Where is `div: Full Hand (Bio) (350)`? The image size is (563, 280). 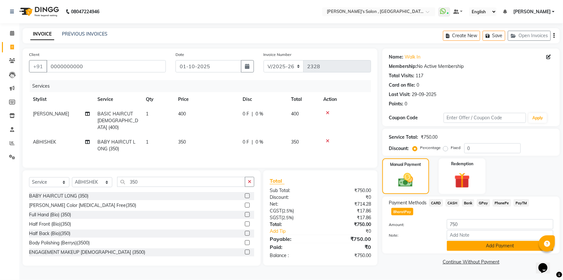
div: Full Hand (Bio) (350) is located at coordinates (50, 214).